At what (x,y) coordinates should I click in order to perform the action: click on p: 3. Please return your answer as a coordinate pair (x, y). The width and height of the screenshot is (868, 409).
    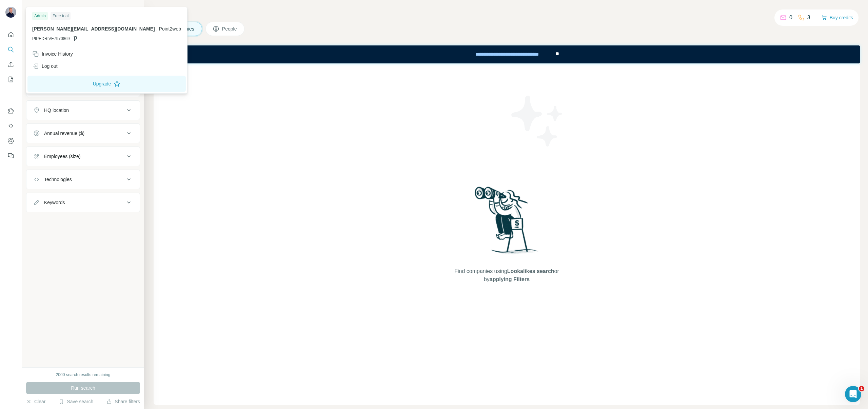
    Looking at the image, I should click on (809, 18).